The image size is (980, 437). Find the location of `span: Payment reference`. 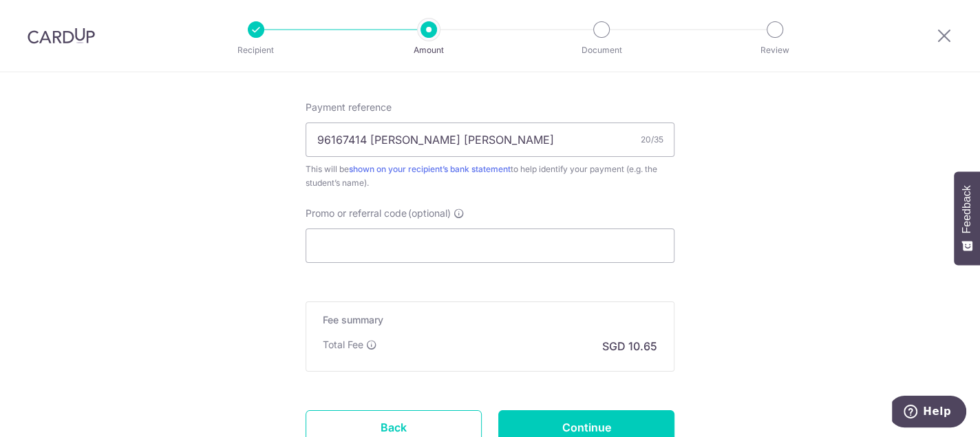

span: Payment reference is located at coordinates (348, 108).